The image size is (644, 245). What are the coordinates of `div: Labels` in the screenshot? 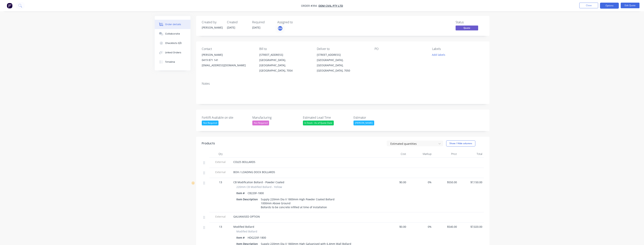 It's located at (458, 49).